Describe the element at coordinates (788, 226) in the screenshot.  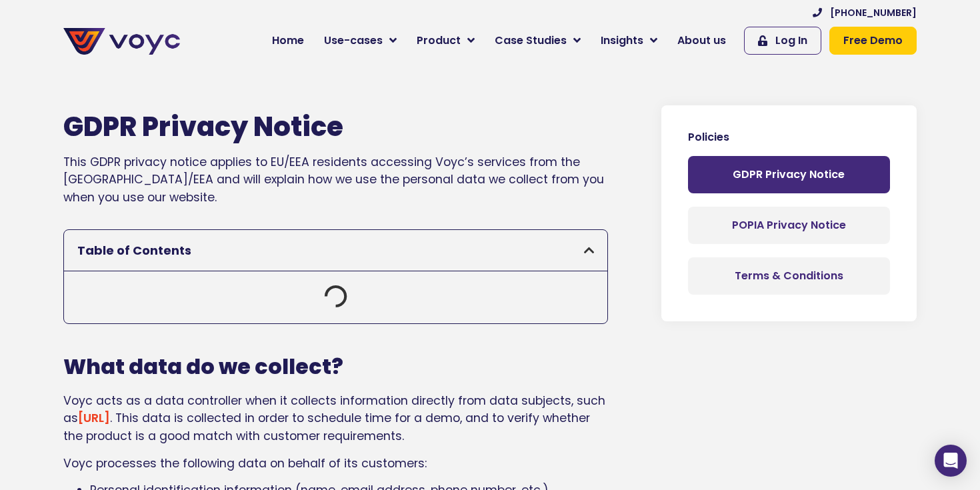
I see `a: POPIA Privacy Notice` at that location.